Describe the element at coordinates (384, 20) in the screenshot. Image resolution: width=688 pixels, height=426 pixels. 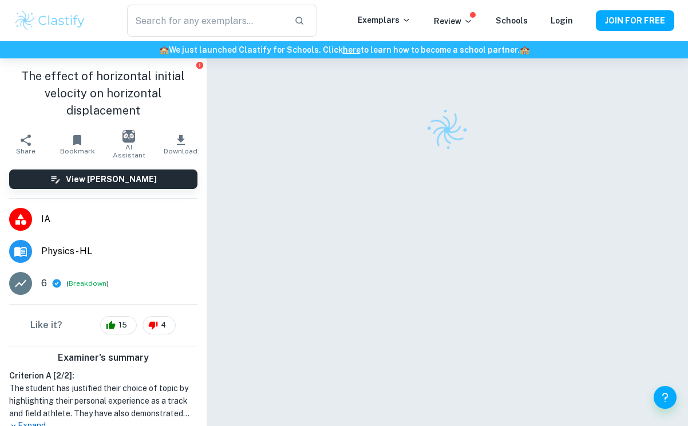
I see `p: Exemplars` at that location.